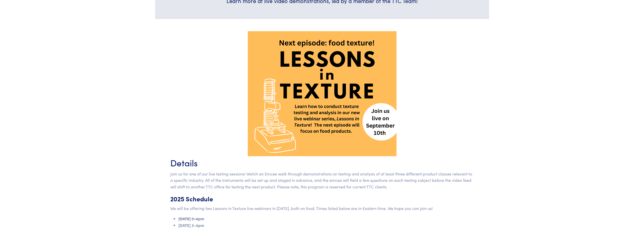  Describe the element at coordinates (322, 94) in the screenshot. I see `img: lessons-in-texture-sept-25.png` at that location.